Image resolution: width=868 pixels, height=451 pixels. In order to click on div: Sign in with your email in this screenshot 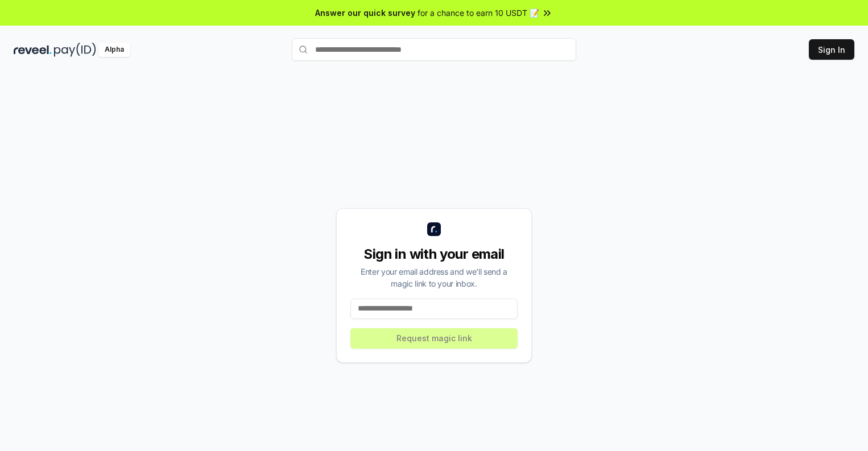, I will do `click(434, 254)`.